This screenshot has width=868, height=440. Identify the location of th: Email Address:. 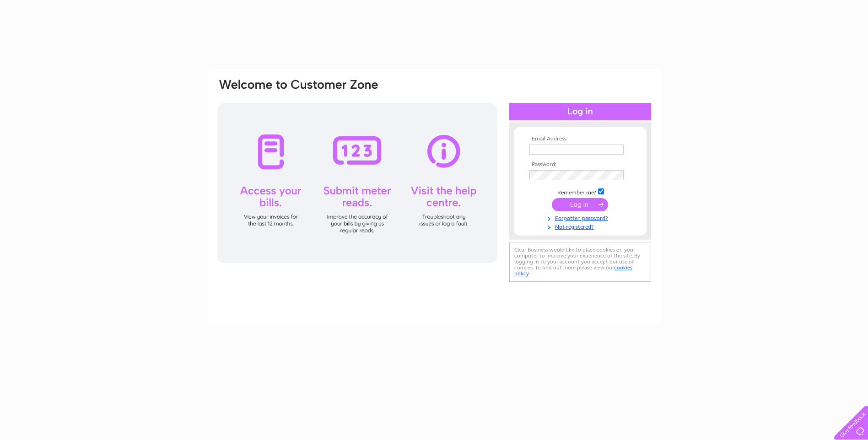
(580, 139).